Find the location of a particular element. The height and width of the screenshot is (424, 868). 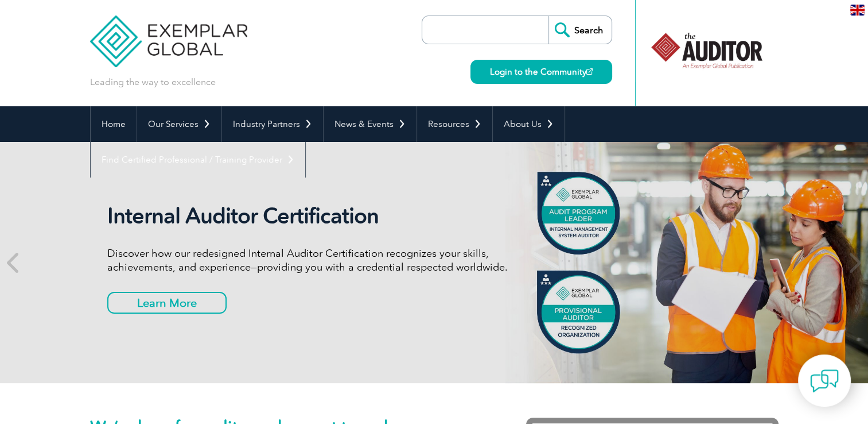

a: Home is located at coordinates (114, 124).